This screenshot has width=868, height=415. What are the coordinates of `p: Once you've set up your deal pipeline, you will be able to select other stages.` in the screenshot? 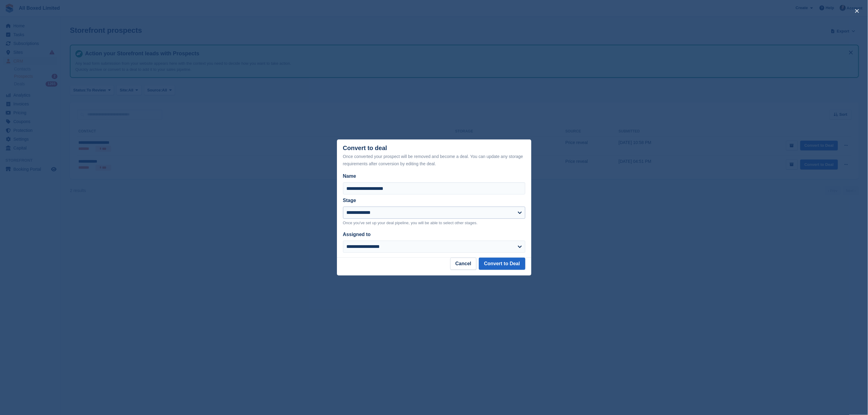 It's located at (434, 223).